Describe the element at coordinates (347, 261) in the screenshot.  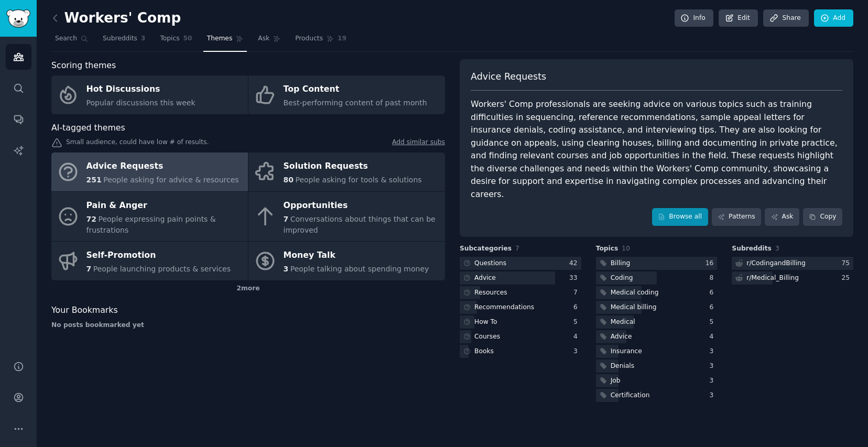
I see `a: Money Talk3People talking about spending money` at that location.